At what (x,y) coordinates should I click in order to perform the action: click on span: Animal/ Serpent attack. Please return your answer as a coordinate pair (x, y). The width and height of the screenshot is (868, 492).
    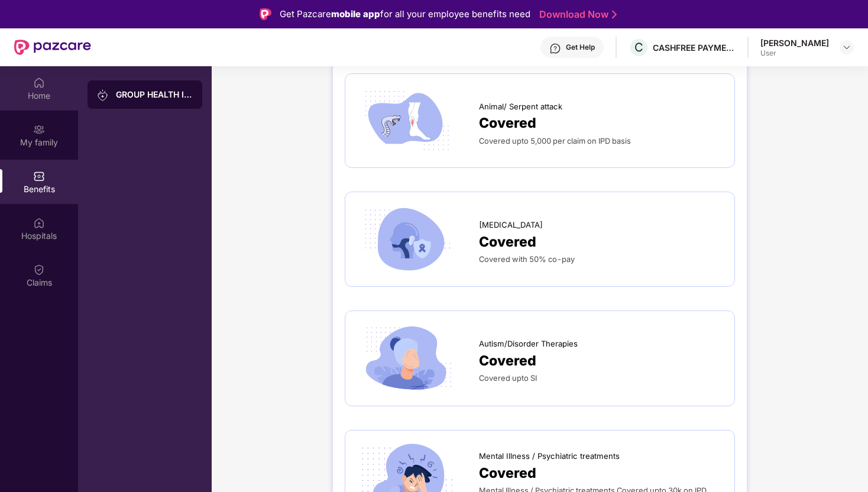
    Looking at the image, I should click on (520, 106).